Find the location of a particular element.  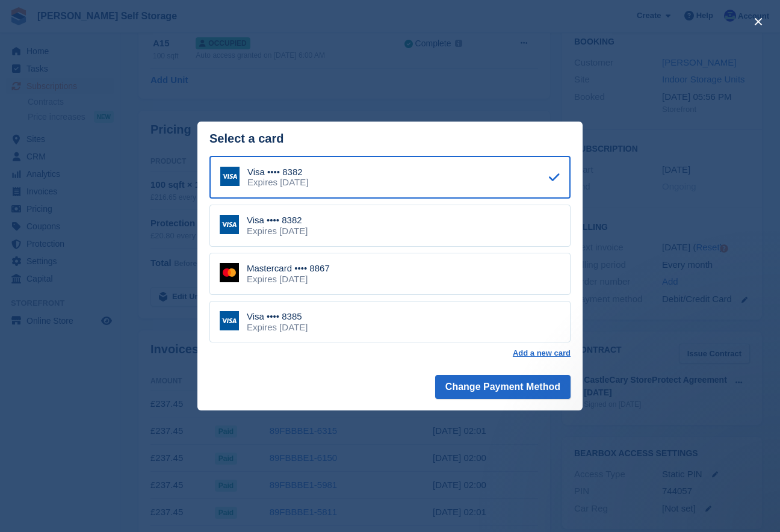

button: close is located at coordinates (758, 22).